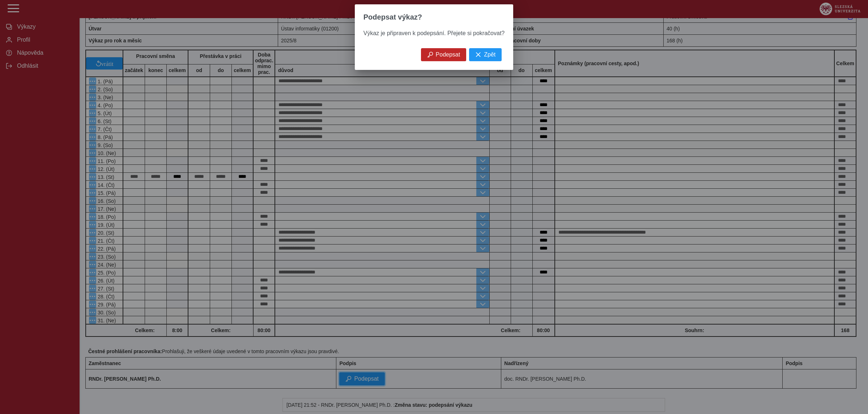  I want to click on span: Podepsat výkaz?, so click(393, 17).